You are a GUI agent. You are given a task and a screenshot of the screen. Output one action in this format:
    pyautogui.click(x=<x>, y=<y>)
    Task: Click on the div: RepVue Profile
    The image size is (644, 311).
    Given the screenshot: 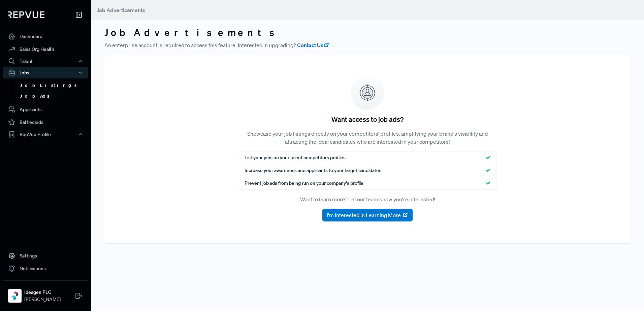 What is the action you would take?
    pyautogui.click(x=45, y=134)
    